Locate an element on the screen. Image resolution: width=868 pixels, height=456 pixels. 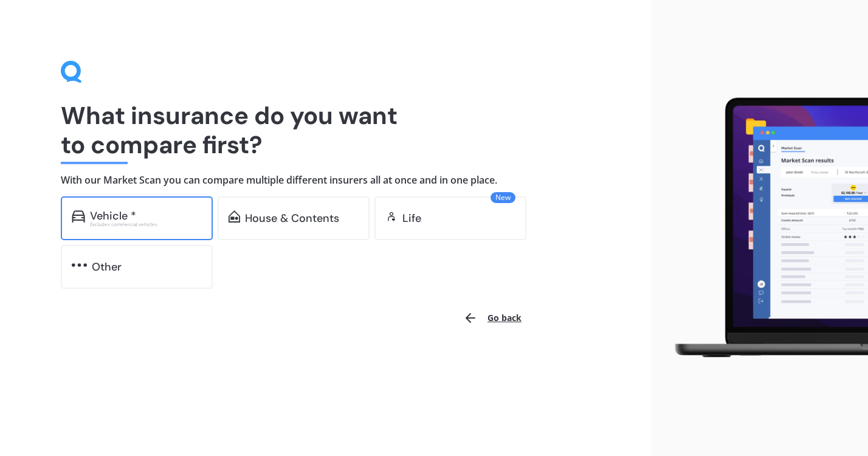
h4: With our Market Scan you can compare multiple different insurers all at once and in one place. is located at coordinates (325, 180).